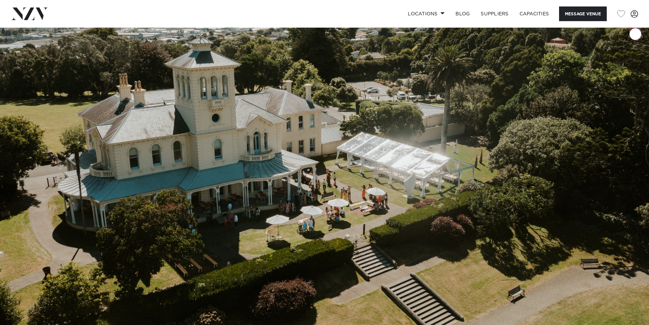 This screenshot has height=325, width=649. What do you see at coordinates (463, 14) in the screenshot?
I see `a: BLOG` at bounding box center [463, 14].